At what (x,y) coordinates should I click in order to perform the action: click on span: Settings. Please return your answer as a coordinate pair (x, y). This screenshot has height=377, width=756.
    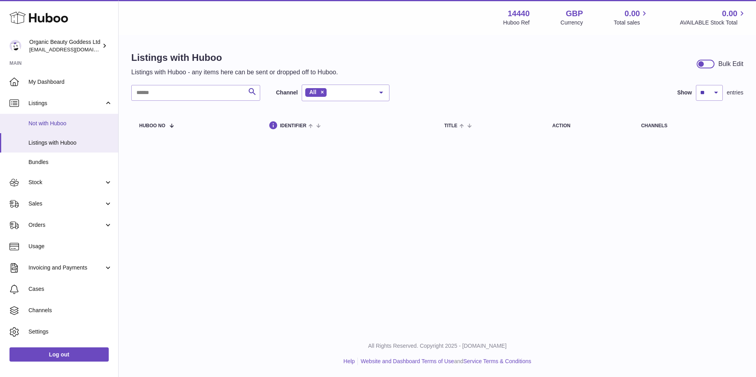
    Looking at the image, I should click on (70, 332).